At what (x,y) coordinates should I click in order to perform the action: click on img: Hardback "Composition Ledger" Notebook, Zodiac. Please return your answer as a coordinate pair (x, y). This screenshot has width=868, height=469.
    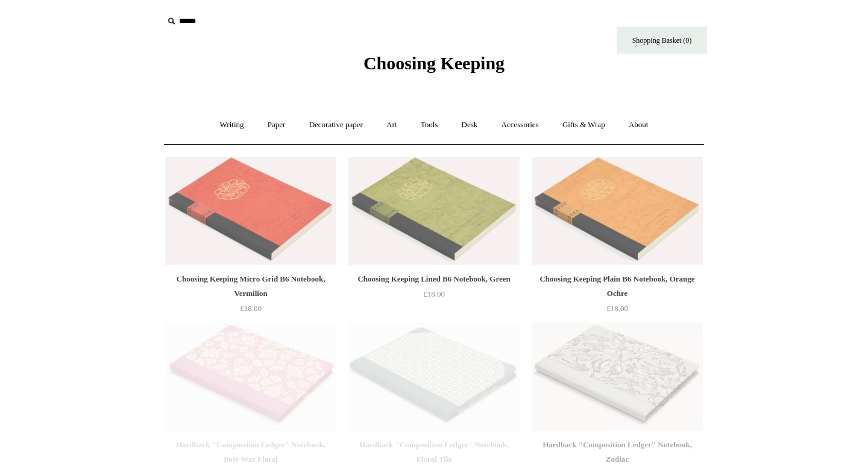
    Looking at the image, I should click on (617, 376).